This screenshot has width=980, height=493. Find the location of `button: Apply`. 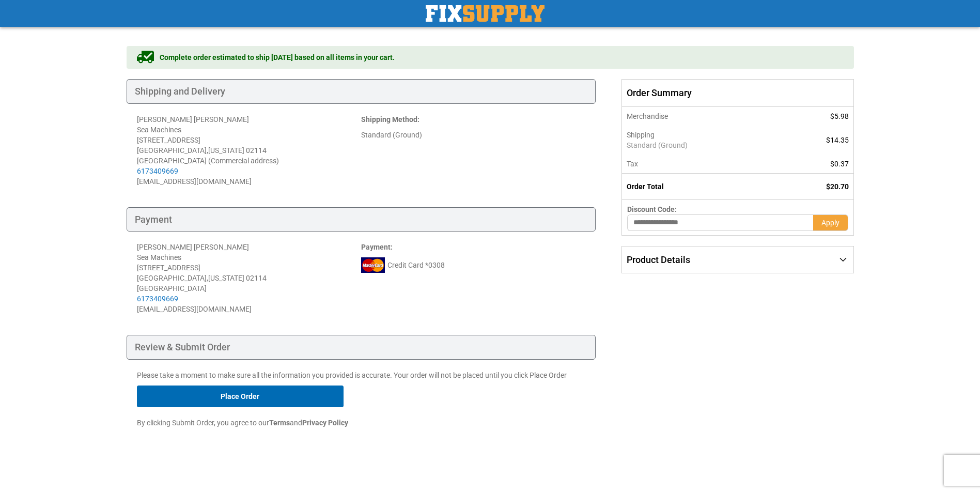

button: Apply is located at coordinates (831, 223).